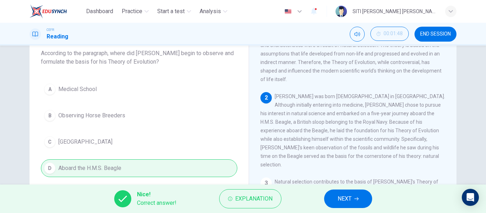 This screenshot has width=486, height=213. I want to click on span: CEFR, so click(50, 30).